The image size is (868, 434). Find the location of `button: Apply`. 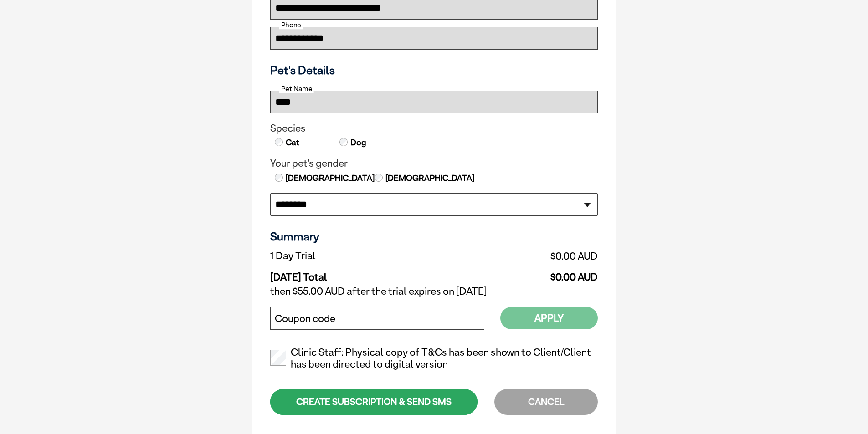

button: Apply is located at coordinates (549, 318).